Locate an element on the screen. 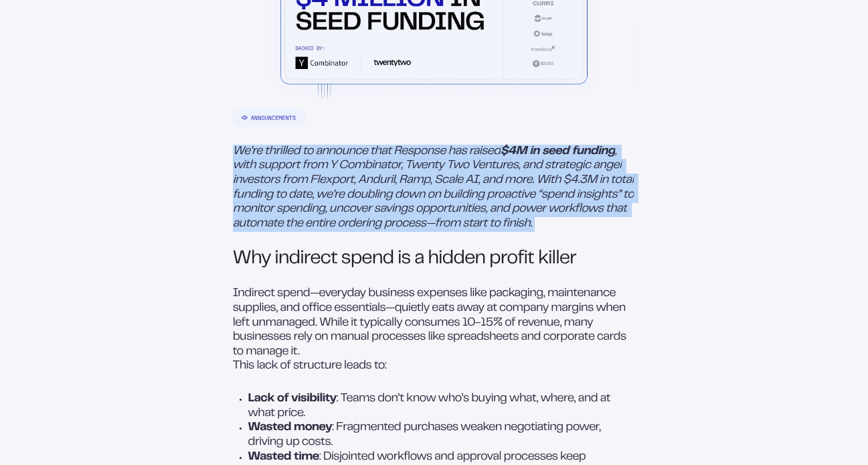 The image size is (868, 465). img: Announcements is located at coordinates (244, 117).